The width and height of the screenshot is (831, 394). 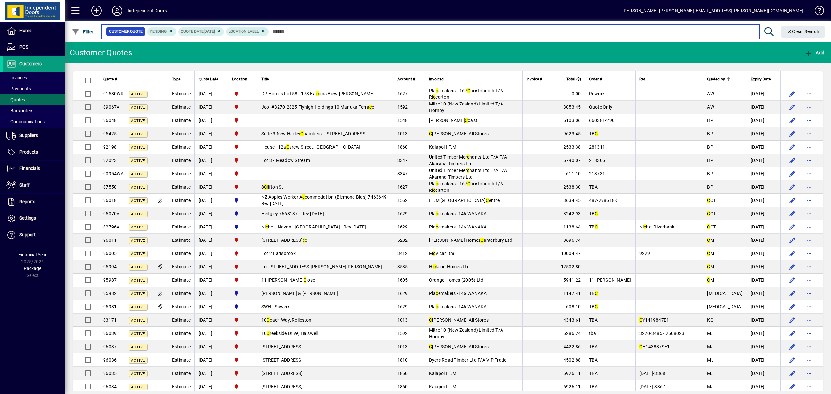 I want to click on span: Backorders, so click(x=20, y=111).